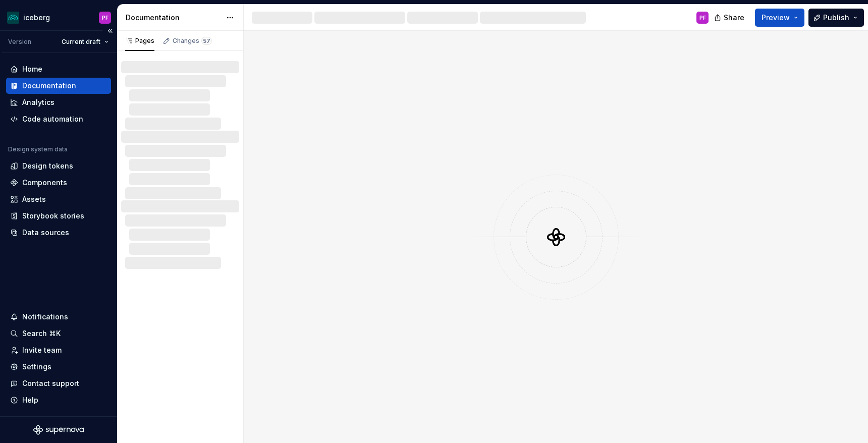 Image resolution: width=868 pixels, height=443 pixels. I want to click on a: Data sources, so click(59, 232).